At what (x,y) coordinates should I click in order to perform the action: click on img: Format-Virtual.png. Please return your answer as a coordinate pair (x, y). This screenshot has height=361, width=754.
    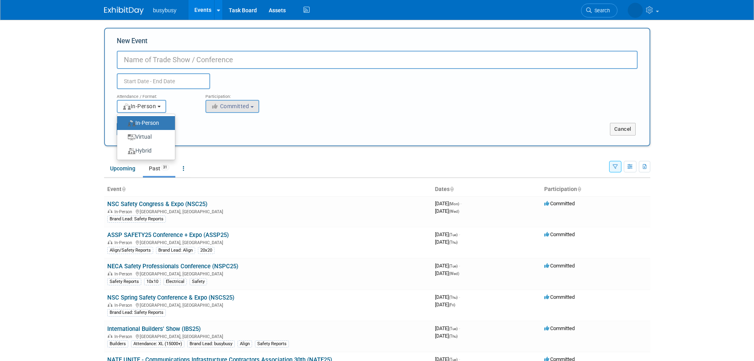
    Looking at the image, I should click on (131, 137).